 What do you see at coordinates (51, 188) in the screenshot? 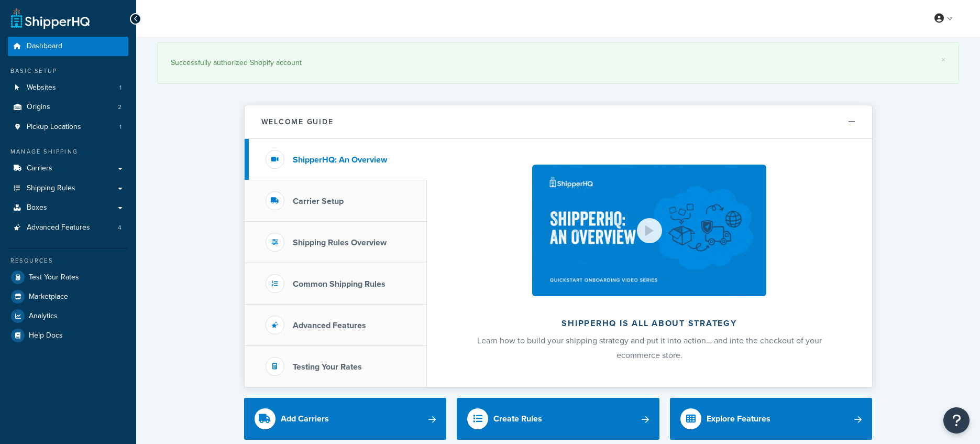
I see `span: Shipping Rules` at bounding box center [51, 188].